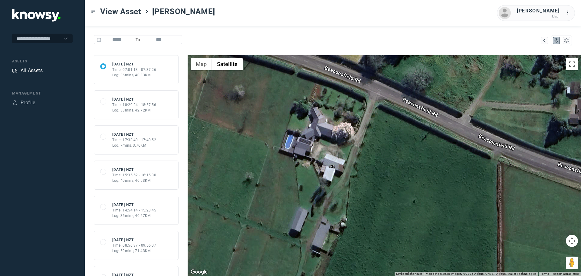  Describe the element at coordinates (566, 273) in the screenshot. I see `a: Report a map error` at that location.